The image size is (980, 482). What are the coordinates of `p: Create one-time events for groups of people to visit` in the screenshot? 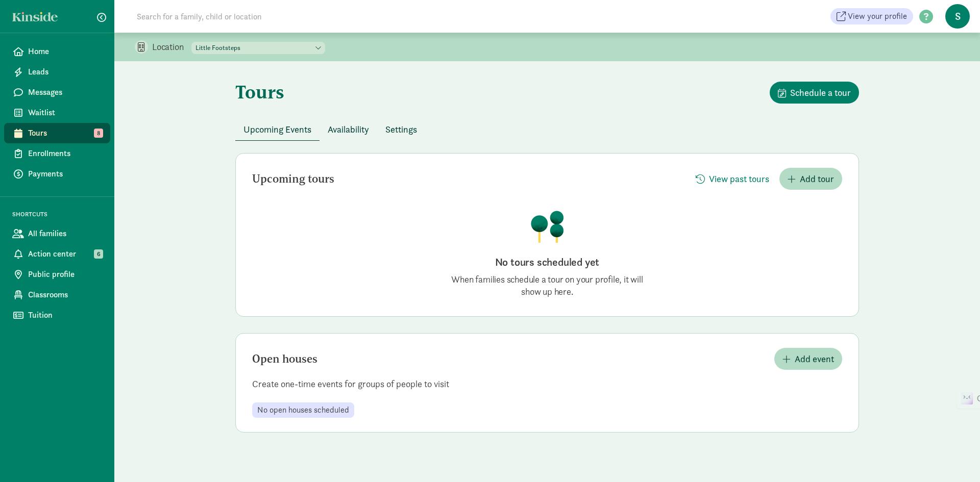 It's located at (547, 384).